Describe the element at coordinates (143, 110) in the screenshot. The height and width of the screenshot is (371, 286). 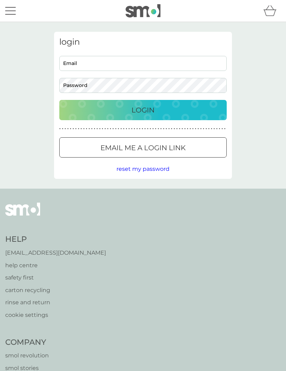
I see `button: Login` at that location.